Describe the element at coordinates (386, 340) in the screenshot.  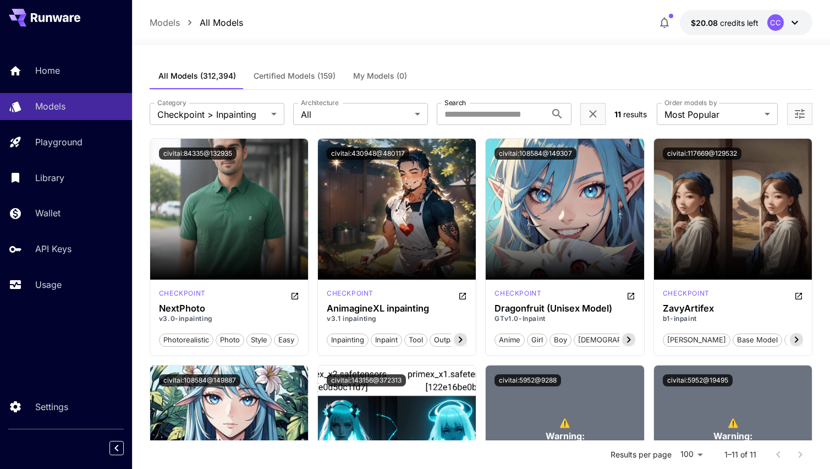
I see `span: inpaint` at that location.